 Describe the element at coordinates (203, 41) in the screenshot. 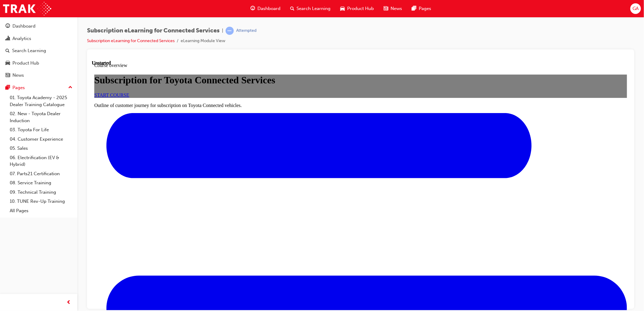

I see `li: eLearning Module View` at that location.